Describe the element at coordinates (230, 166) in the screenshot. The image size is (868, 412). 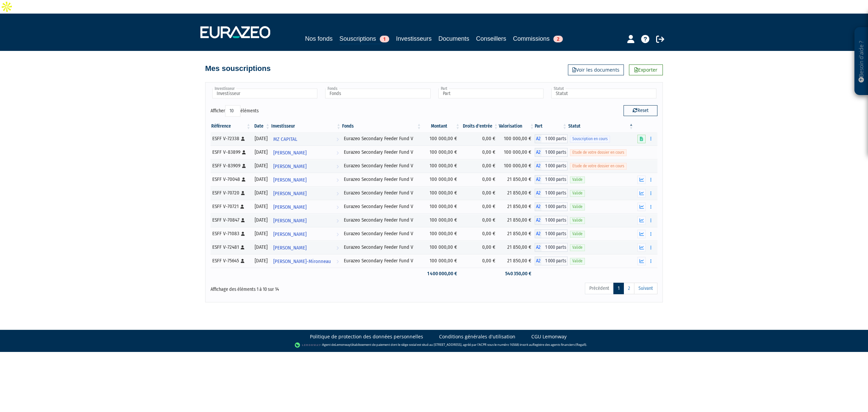
I see `div: ESFF V-83909` at that location.